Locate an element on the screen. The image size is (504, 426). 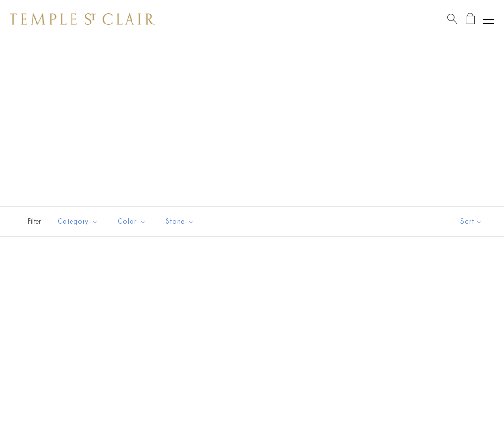
a: Search is located at coordinates (452, 19).